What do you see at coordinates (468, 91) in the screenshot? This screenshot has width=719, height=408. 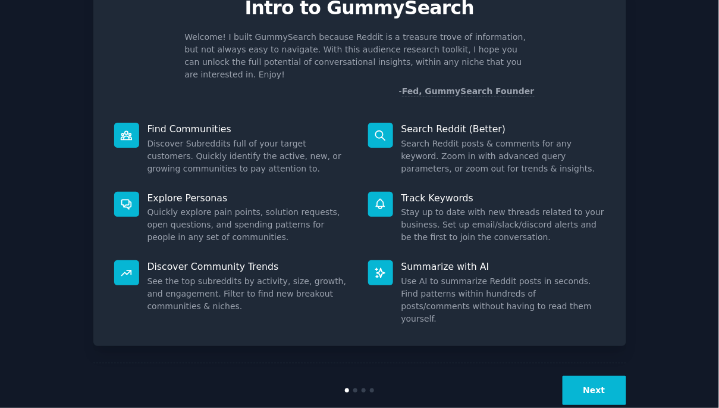 I see `a: Fed, GummySearch Founder` at bounding box center [468, 91].